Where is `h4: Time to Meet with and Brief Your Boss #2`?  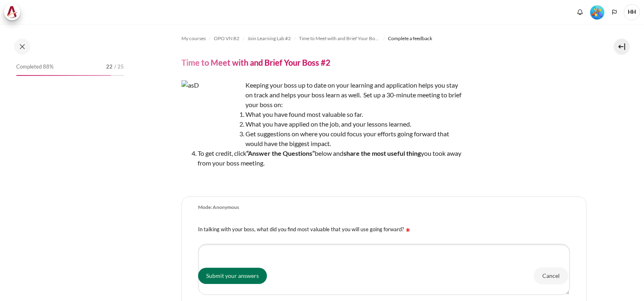
h4: Time to Meet with and Brief Your Boss #2 is located at coordinates (256, 62).